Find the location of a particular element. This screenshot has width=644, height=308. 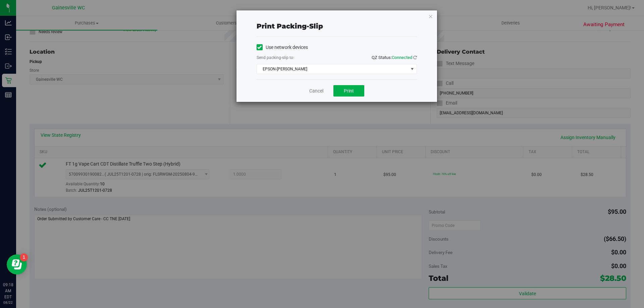

span: Print packing-slip is located at coordinates (290, 26).